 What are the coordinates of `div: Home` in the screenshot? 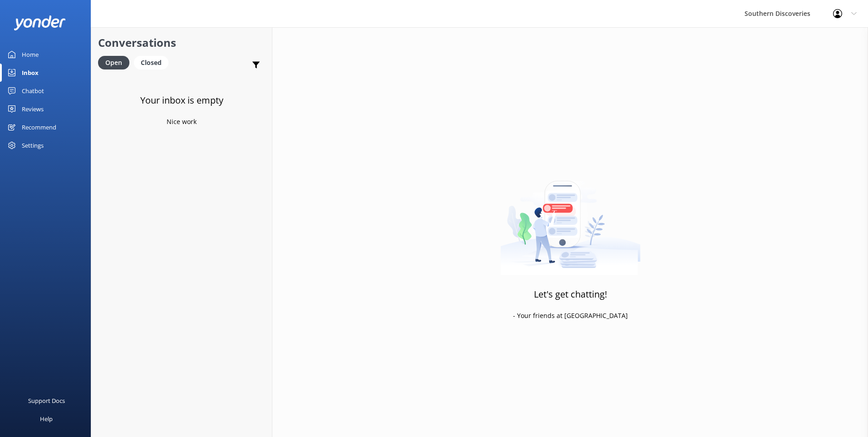 It's located at (30, 55).